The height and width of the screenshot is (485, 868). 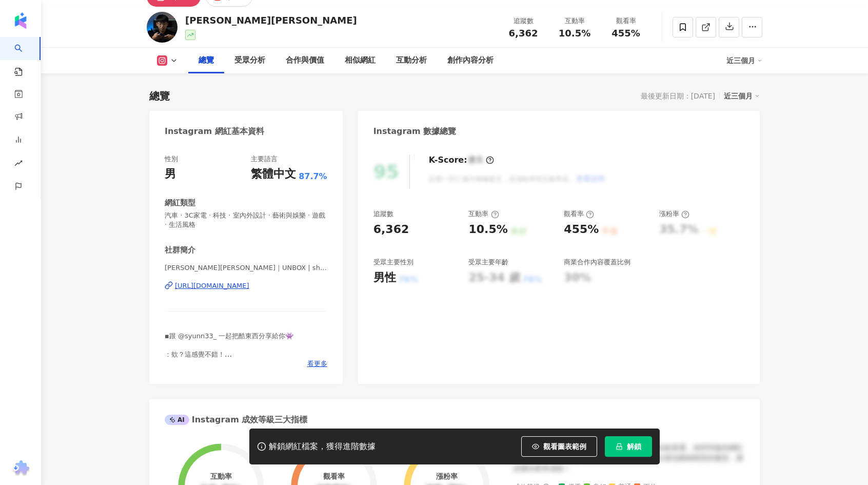 I want to click on div: Instagram 網紅基本資料, so click(x=215, y=131).